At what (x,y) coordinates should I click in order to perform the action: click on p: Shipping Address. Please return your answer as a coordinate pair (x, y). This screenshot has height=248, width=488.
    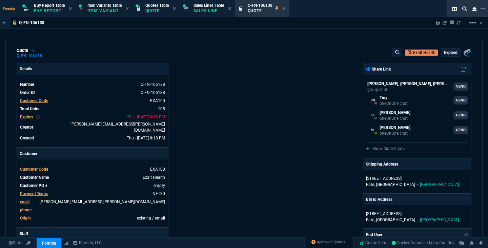
    Looking at the image, I should click on (382, 164).